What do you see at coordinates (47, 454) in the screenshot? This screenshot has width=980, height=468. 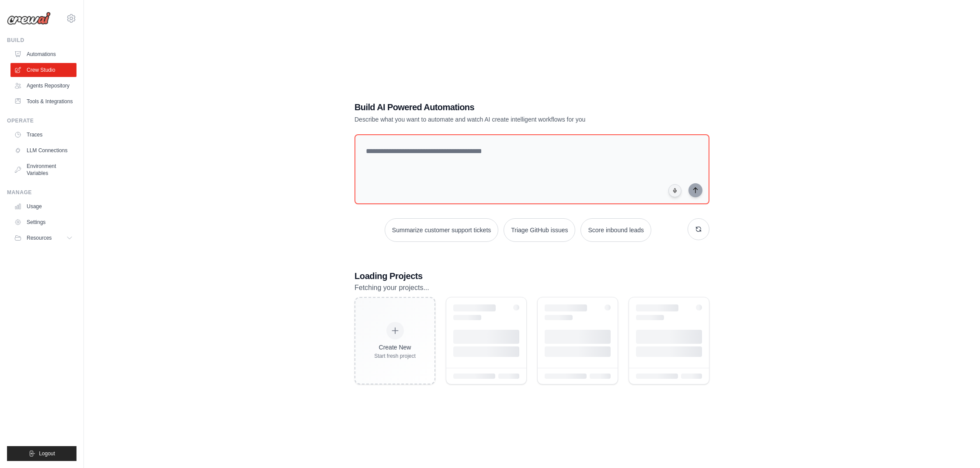 I see `span: Logout` at bounding box center [47, 454].